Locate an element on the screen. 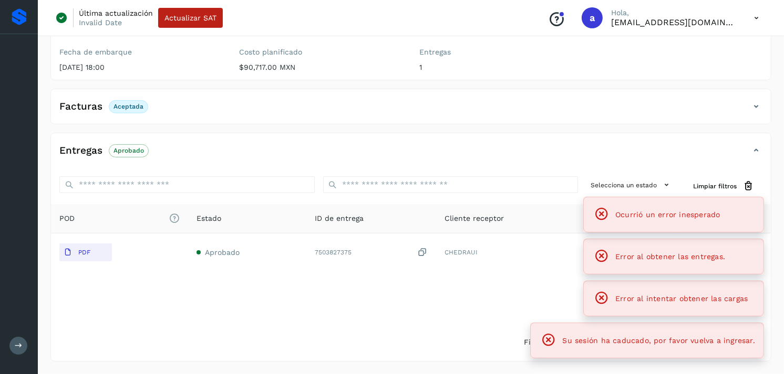 The width and height of the screenshot is (784, 374). span: Cliente receptor is located at coordinates (474, 218).